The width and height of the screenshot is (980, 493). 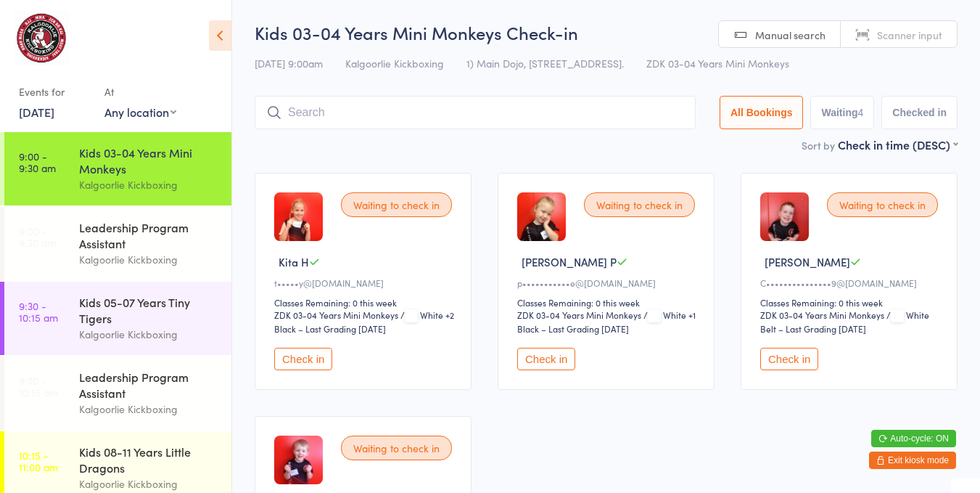 What do you see at coordinates (718, 63) in the screenshot?
I see `span: ZDK 03-04 Years Mini Monkeys` at bounding box center [718, 63].